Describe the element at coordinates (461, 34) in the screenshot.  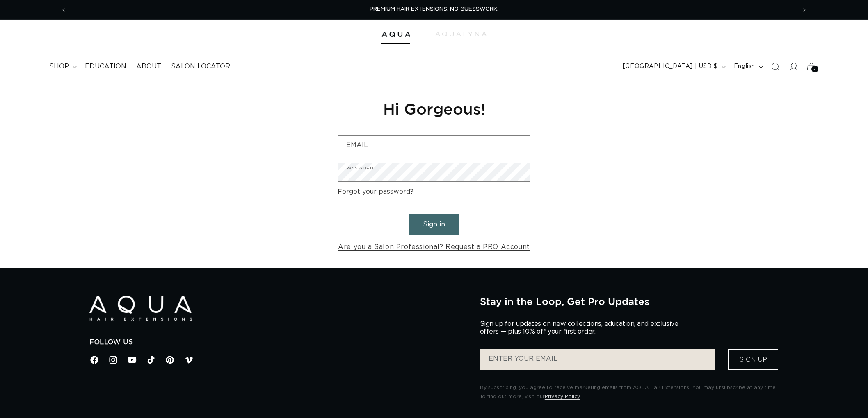
I see `img: aqualyna.com` at that location.